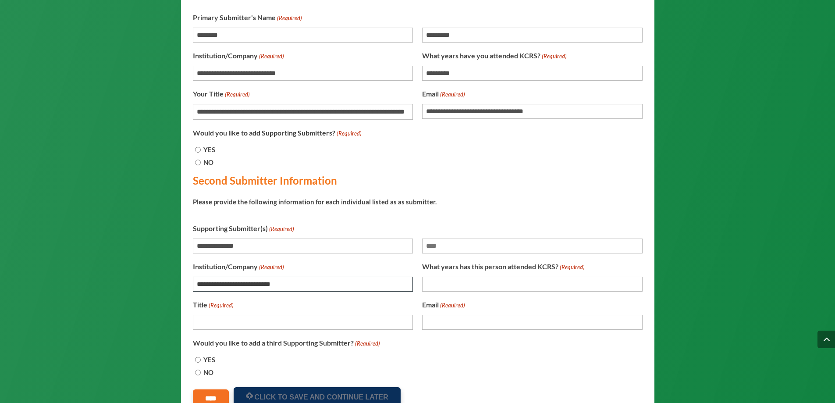 This screenshot has height=403, width=835. What do you see at coordinates (286, 343) in the screenshot?
I see `legend: Would you like to add a third Supporting Submitter?` at bounding box center [286, 343].